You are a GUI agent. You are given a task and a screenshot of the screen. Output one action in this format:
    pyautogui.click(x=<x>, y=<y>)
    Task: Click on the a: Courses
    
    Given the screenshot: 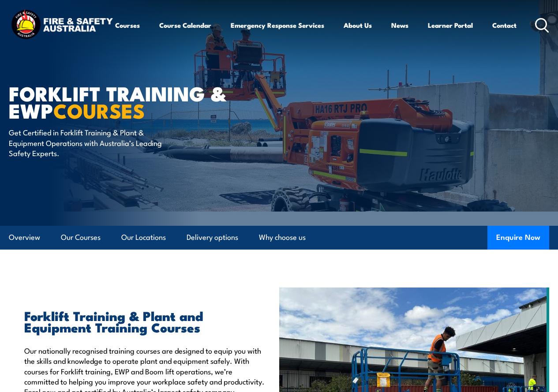 What is the action you would take?
    pyautogui.click(x=127, y=25)
    